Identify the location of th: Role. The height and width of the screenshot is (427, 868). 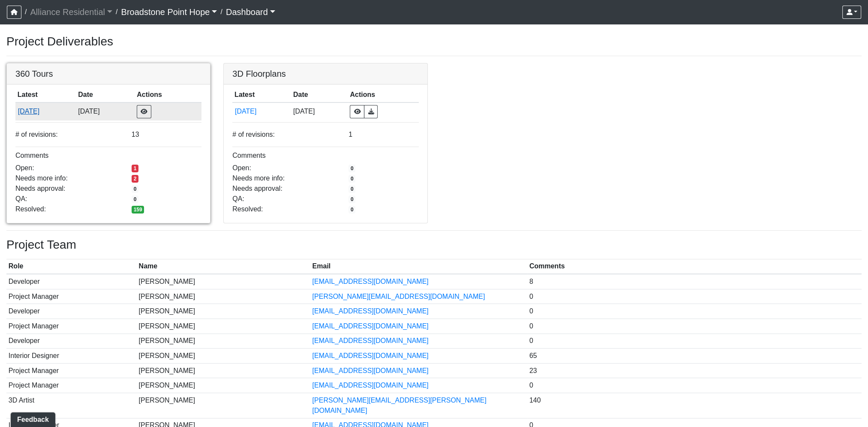
(72, 266).